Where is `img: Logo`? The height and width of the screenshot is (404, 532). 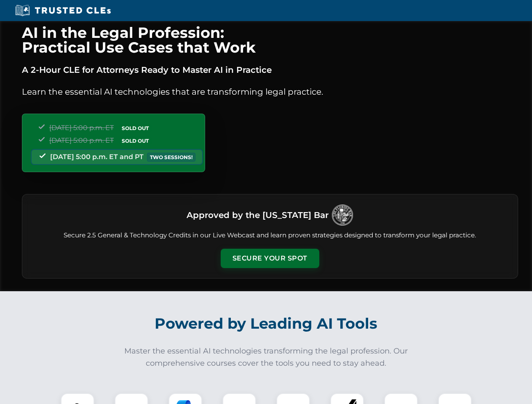
img: Logo is located at coordinates (343, 215).